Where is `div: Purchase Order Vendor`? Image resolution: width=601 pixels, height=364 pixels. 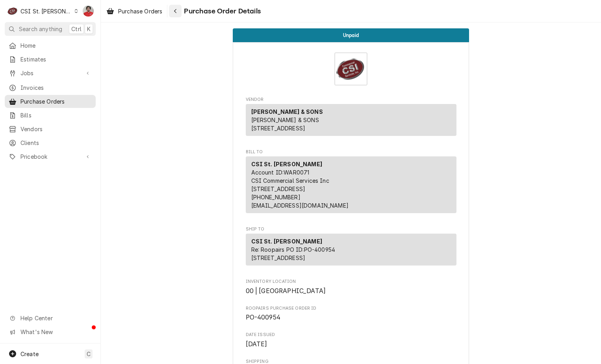
div: Purchase Order Vendor is located at coordinates (351, 118).